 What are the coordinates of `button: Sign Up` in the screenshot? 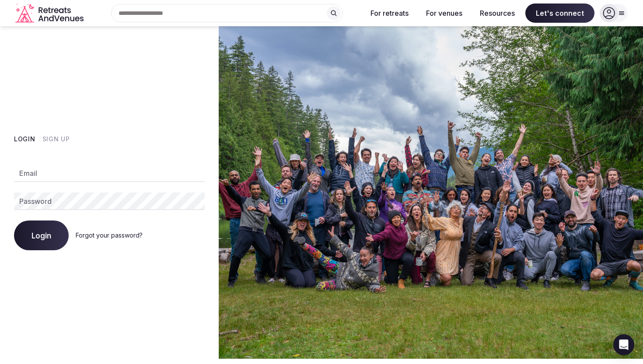 It's located at (56, 139).